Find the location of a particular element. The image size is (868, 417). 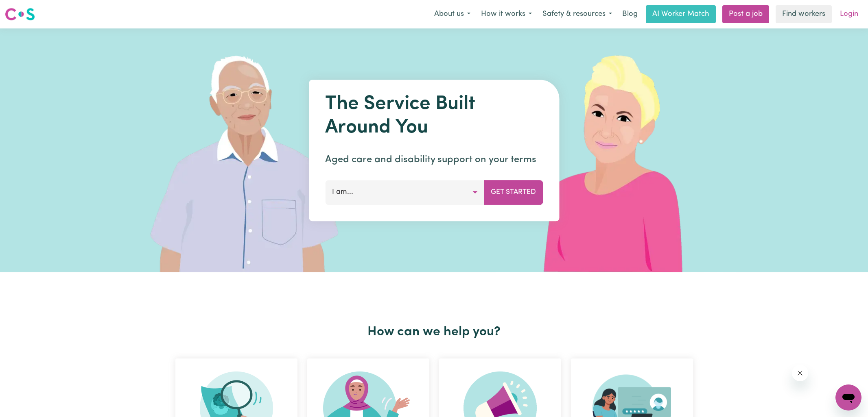

a: Blog is located at coordinates (630, 14).